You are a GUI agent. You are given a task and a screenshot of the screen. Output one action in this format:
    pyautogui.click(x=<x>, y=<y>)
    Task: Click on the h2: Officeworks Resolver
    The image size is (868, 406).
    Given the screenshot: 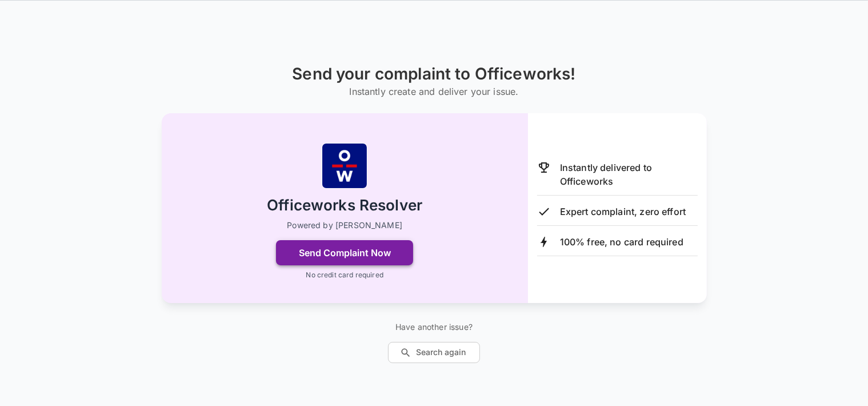 What is the action you would take?
    pyautogui.click(x=344, y=205)
    